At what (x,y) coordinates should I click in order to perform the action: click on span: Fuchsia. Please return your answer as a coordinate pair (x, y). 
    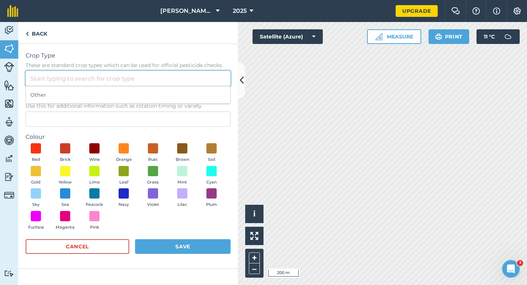
    Looking at the image, I should click on (36, 227).